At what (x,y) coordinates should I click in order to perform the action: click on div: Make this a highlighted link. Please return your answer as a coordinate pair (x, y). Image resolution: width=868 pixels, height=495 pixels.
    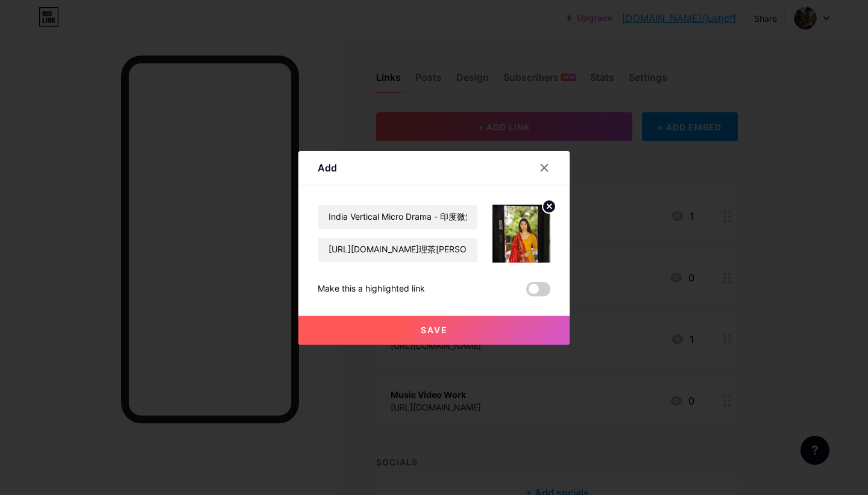
    Looking at the image, I should click on (372, 289).